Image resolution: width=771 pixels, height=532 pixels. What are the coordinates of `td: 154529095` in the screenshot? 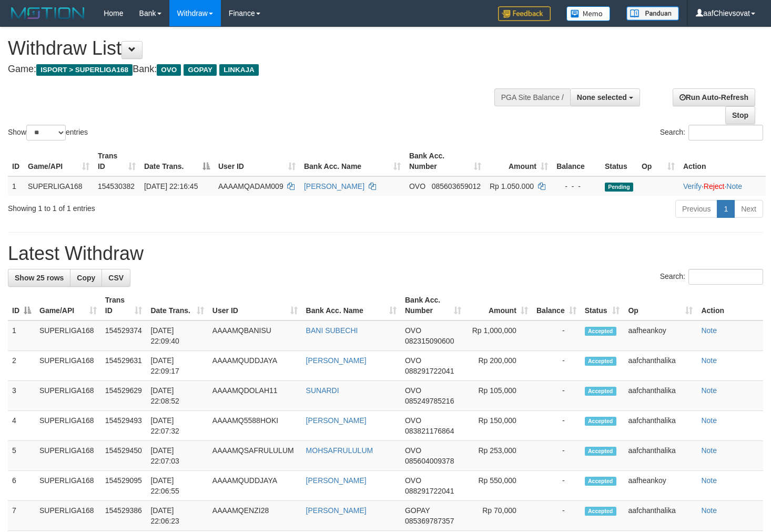 It's located at (124, 485).